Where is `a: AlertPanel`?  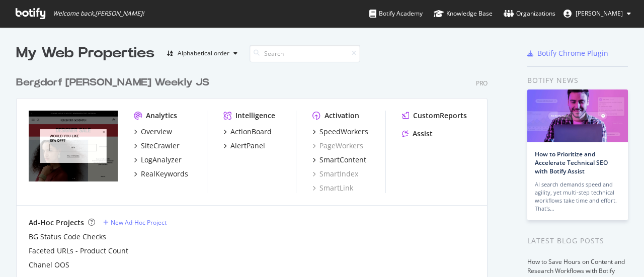
a: AlertPanel is located at coordinates (244, 146).